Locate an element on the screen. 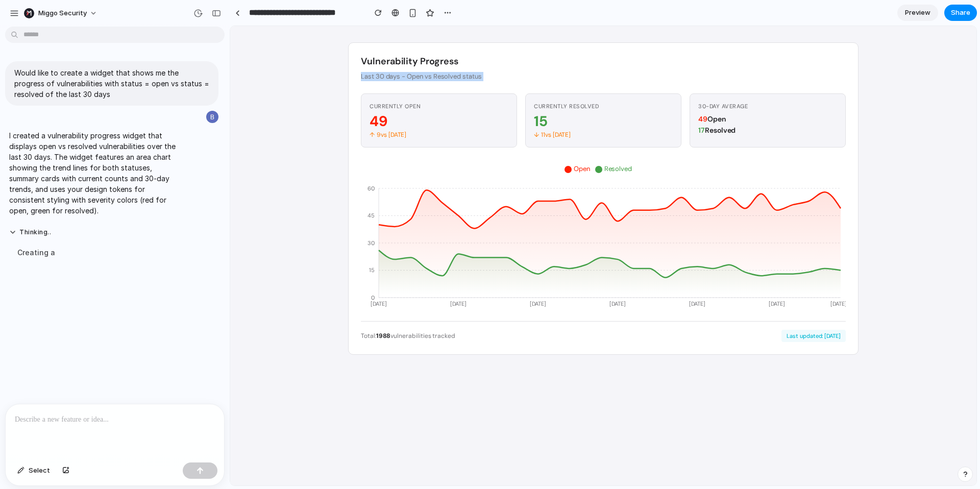 The image size is (980, 489). div: Open is located at coordinates (538, 94).